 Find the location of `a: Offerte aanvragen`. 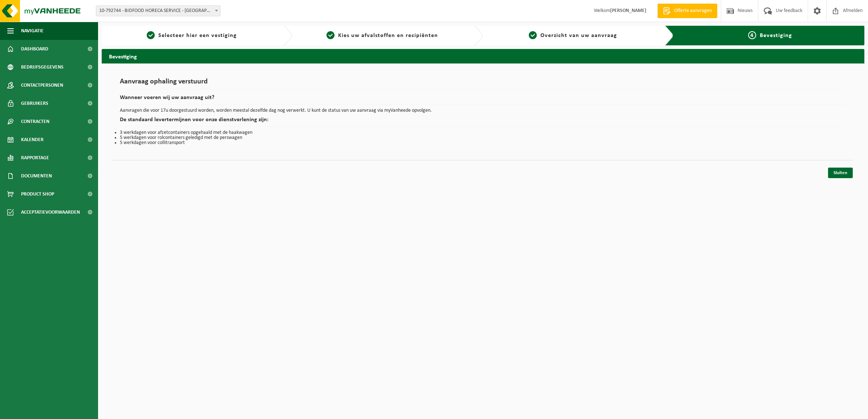

a: Offerte aanvragen is located at coordinates (687, 11).